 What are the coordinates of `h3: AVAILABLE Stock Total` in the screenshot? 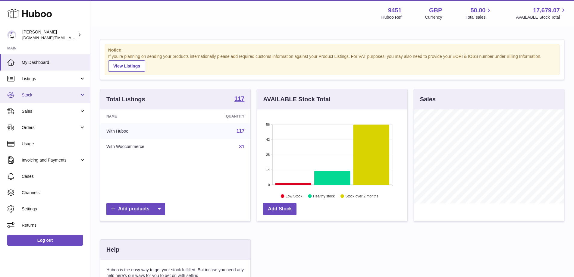 It's located at (296, 99).